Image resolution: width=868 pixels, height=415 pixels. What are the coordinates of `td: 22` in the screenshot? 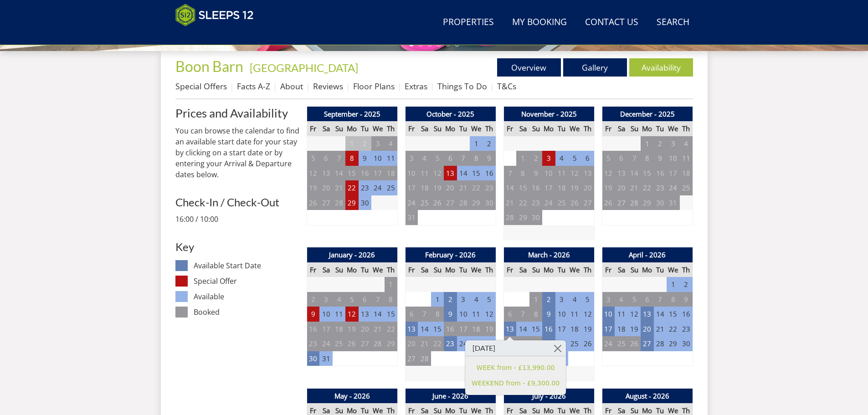 It's located at (391, 329).